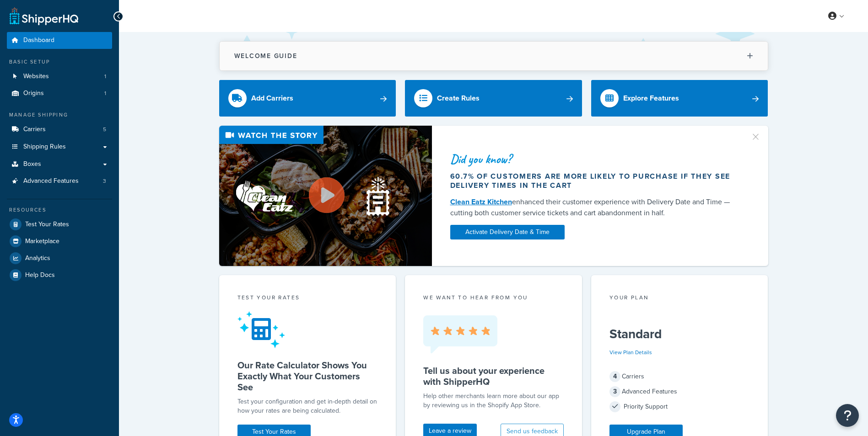 This screenshot has height=436, width=868. What do you see at coordinates (42, 241) in the screenshot?
I see `span: Marketplace` at bounding box center [42, 241].